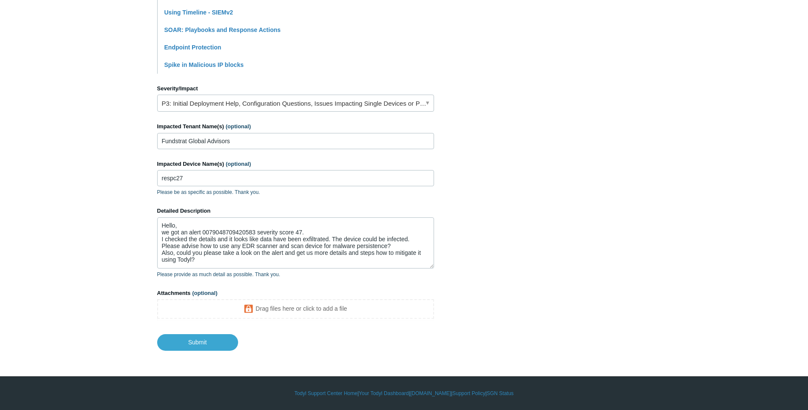  I want to click on a: SGN Status, so click(500, 393).